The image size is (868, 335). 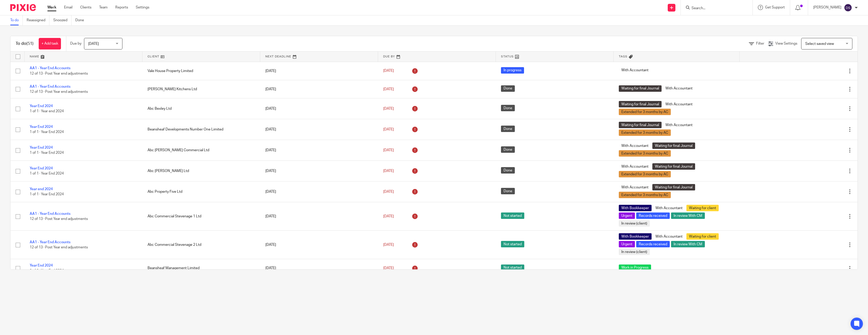 What do you see at coordinates (201, 109) in the screenshot?
I see `td: Abc Bexley Ltd` at bounding box center [201, 109].